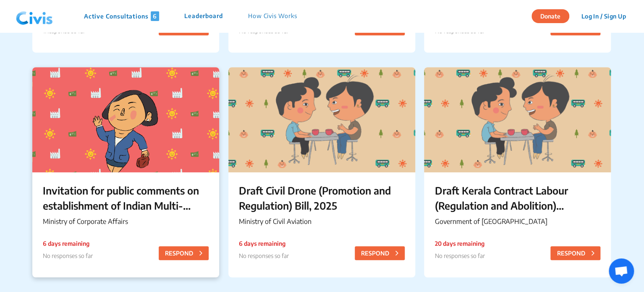 The height and width of the screenshot is (292, 644). What do you see at coordinates (34, 16) in the screenshot?
I see `img: navlogo.png` at bounding box center [34, 16].